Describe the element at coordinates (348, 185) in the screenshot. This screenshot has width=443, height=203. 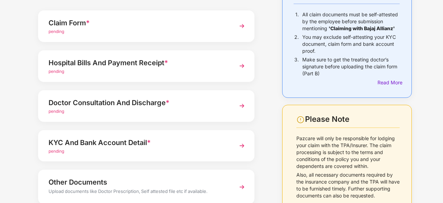
I see `p: Also, all necessary documents required by the insurance company and the TPA will have to be furni...` at that location.